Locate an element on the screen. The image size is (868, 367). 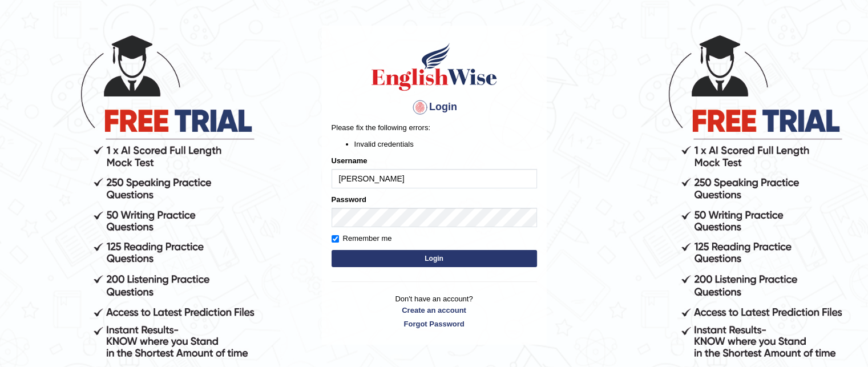
li: Invalid credentials is located at coordinates (446, 144).